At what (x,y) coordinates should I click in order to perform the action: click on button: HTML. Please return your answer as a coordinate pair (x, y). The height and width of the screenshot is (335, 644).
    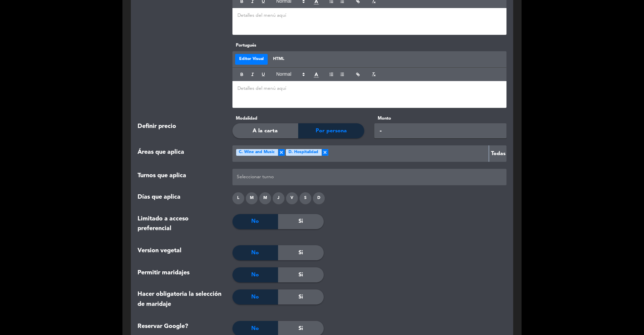
    Looking at the image, I should click on (278, 59).